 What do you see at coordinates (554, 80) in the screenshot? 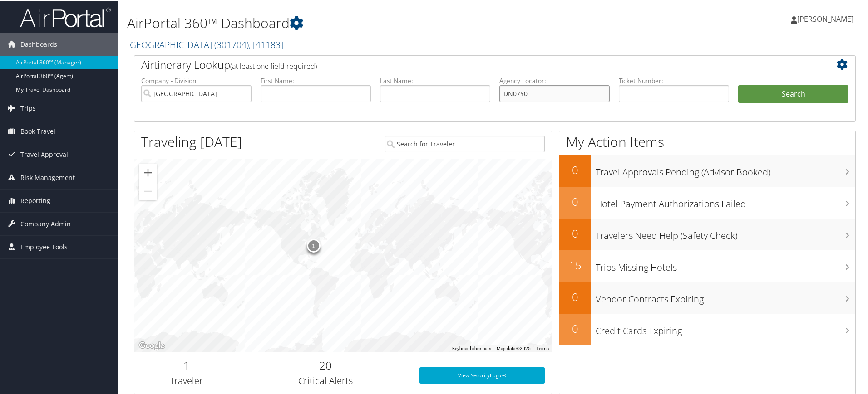
I see `label: Agency Locator:` at bounding box center [554, 80].